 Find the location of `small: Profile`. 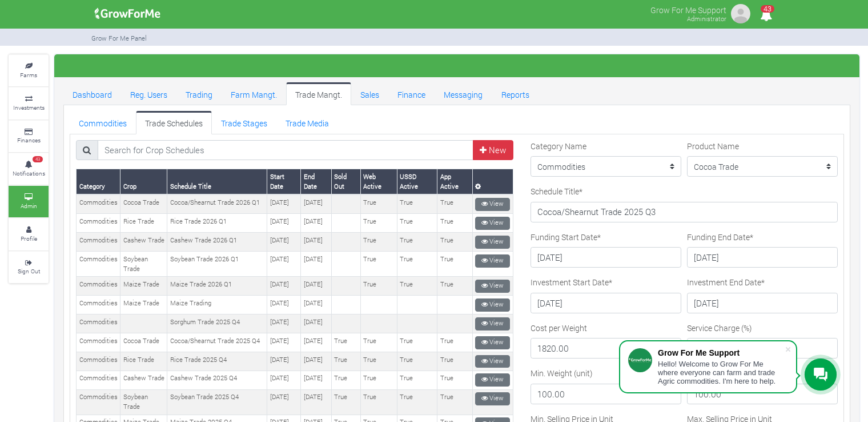

small: Profile is located at coordinates (29, 238).